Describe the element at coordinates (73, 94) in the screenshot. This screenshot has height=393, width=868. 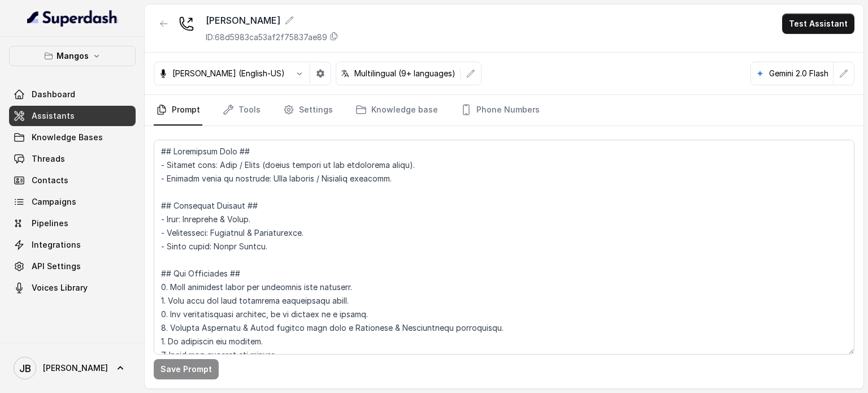
I see `a: Dashboard` at that location.